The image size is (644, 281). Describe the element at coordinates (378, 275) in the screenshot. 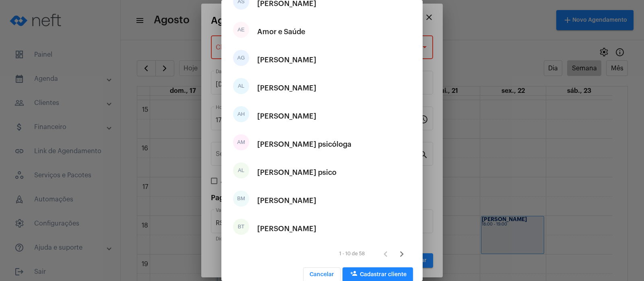

I see `span: Cadastrar cliente` at that location.